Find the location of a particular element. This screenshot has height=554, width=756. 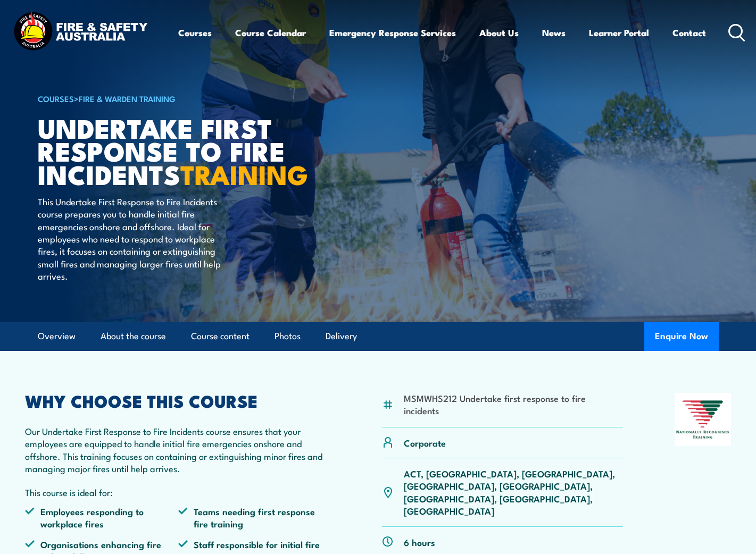

a: Course content is located at coordinates (220, 336).